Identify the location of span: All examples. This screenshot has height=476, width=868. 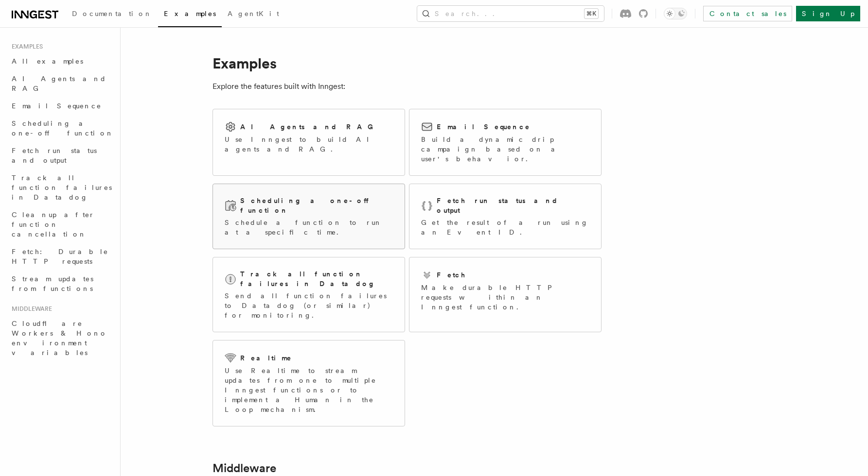
(47, 62).